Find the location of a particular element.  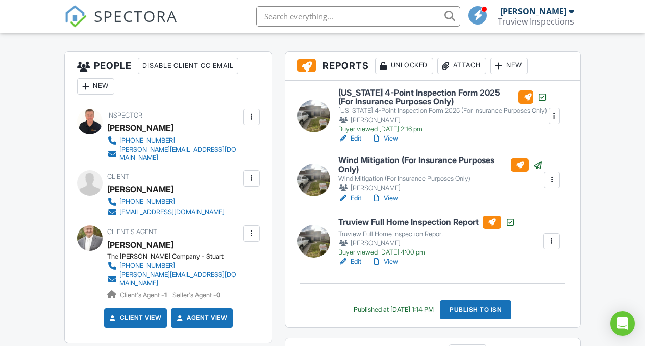

span: Client's Agent is located at coordinates (132, 231).